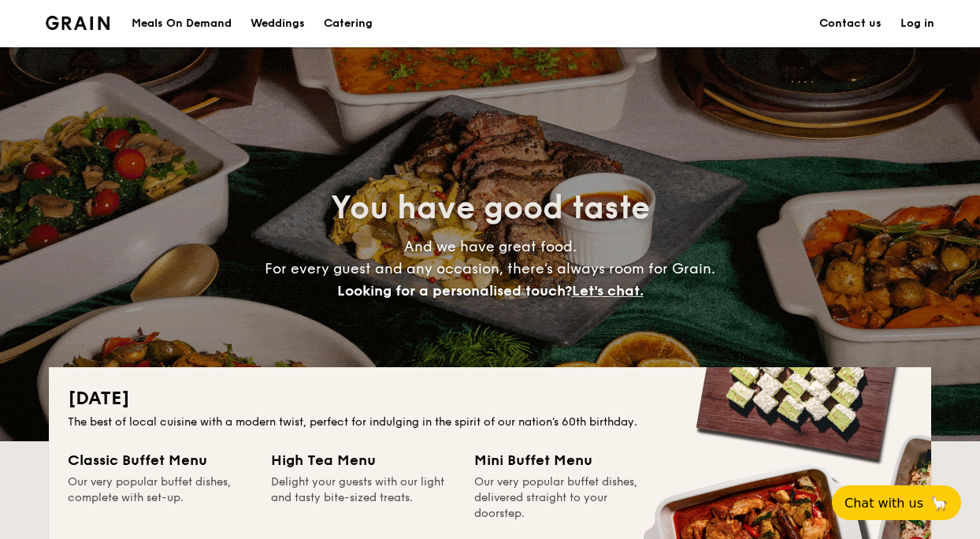 The image size is (980, 539). What do you see at coordinates (454, 291) in the screenshot?
I see `span: Looking for a personalised touch?` at bounding box center [454, 291].